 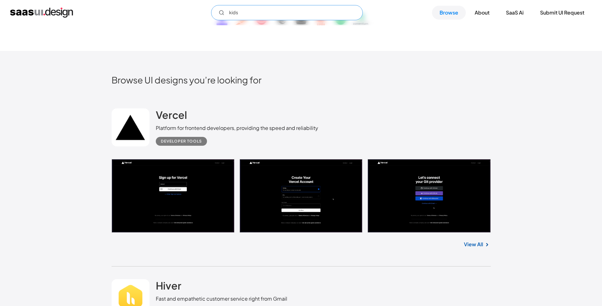 I want to click on a: About, so click(x=482, y=13).